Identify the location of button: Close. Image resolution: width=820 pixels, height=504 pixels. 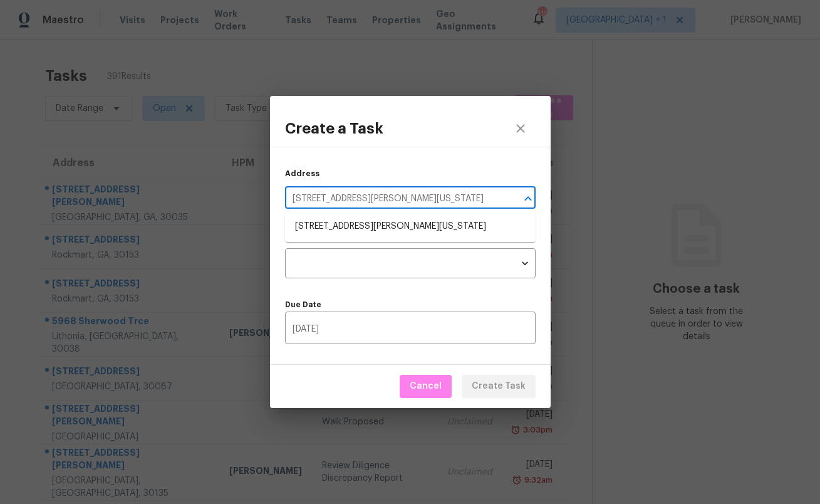
(529, 199).